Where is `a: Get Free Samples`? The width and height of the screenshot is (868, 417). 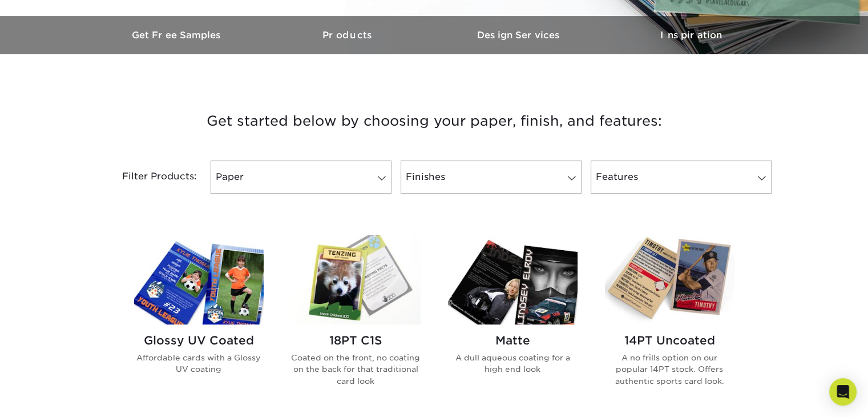
a: Get Free Samples is located at coordinates (178, 35).